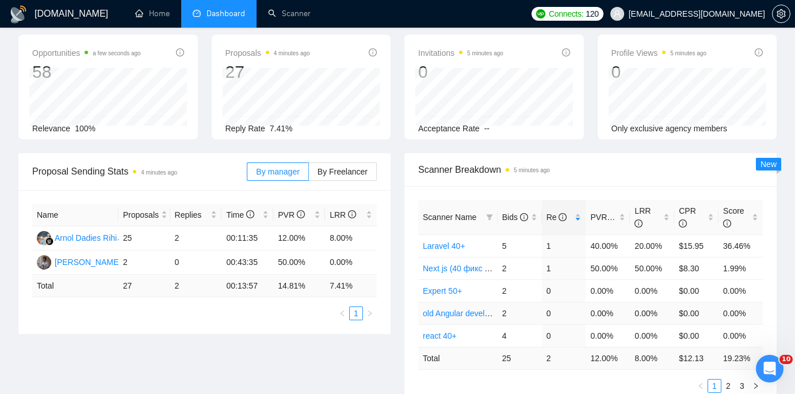 The width and height of the screenshot is (795, 394). Describe the element at coordinates (197, 13) in the screenshot. I see `span: dashboard` at that location.